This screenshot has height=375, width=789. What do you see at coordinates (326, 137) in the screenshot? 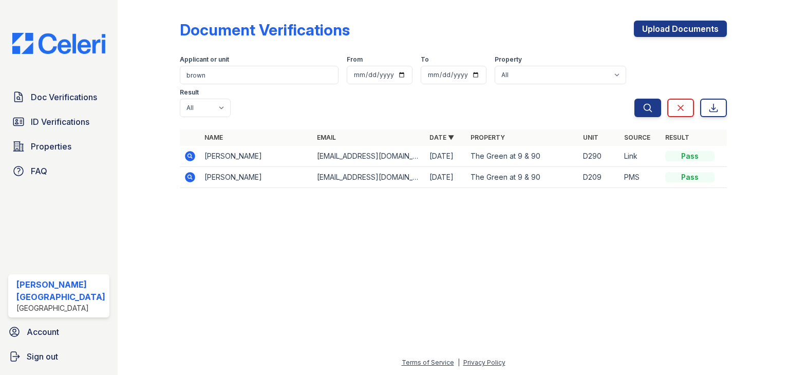
I see `a: Email` at bounding box center [326, 137].